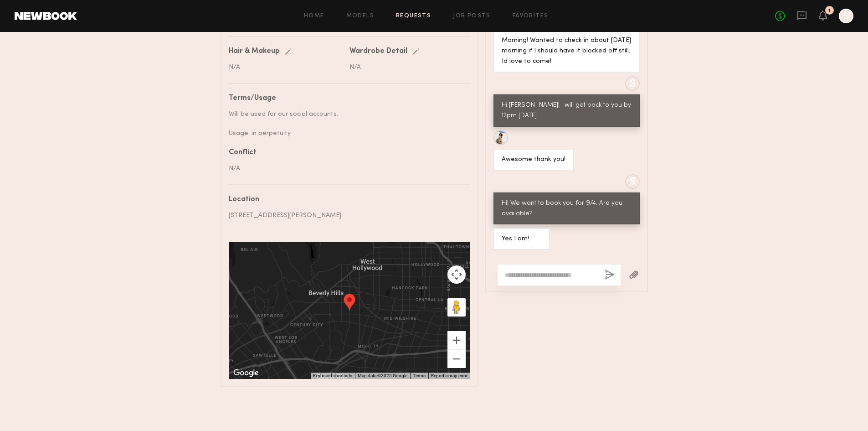 This screenshot has height=431, width=868. I want to click on div: Awesome thank you!, so click(534, 160).